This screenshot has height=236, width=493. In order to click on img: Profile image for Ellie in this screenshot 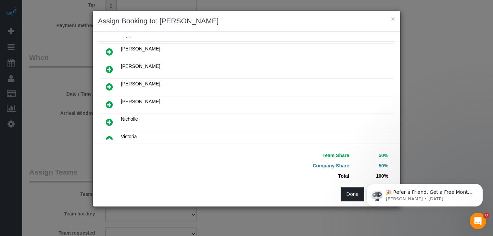, I will do `click(21, 26)`.